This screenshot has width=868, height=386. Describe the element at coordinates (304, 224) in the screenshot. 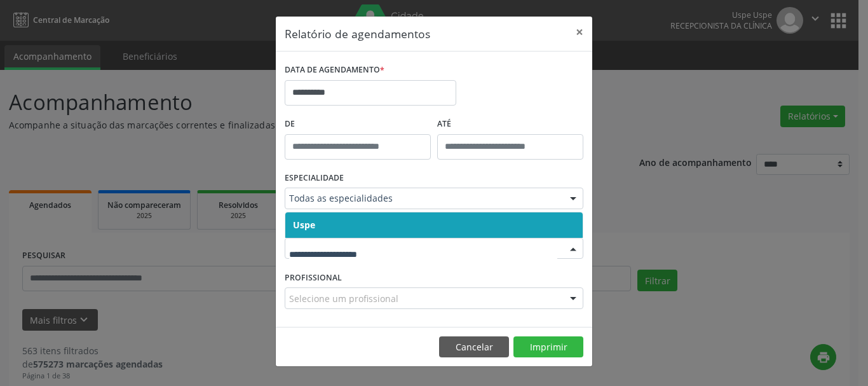

I see `span: Uspe` at that location.